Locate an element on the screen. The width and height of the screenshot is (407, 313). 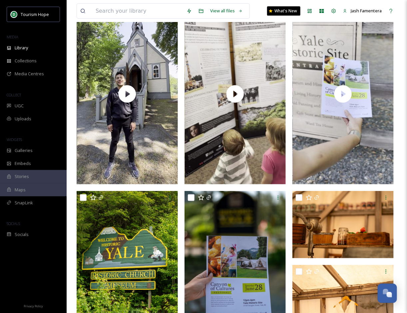
span: Media Centres is located at coordinates (29, 74).